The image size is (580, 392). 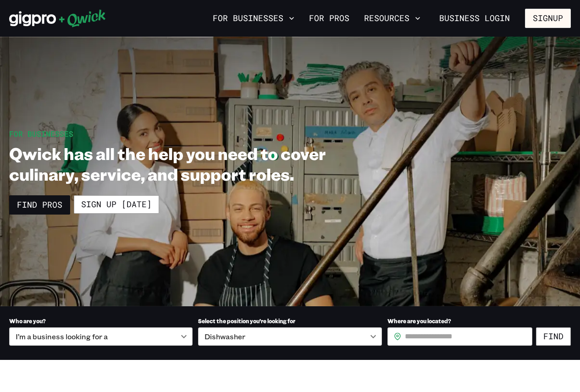 What do you see at coordinates (419, 321) in the screenshot?
I see `span: Where are you located?` at bounding box center [419, 321].